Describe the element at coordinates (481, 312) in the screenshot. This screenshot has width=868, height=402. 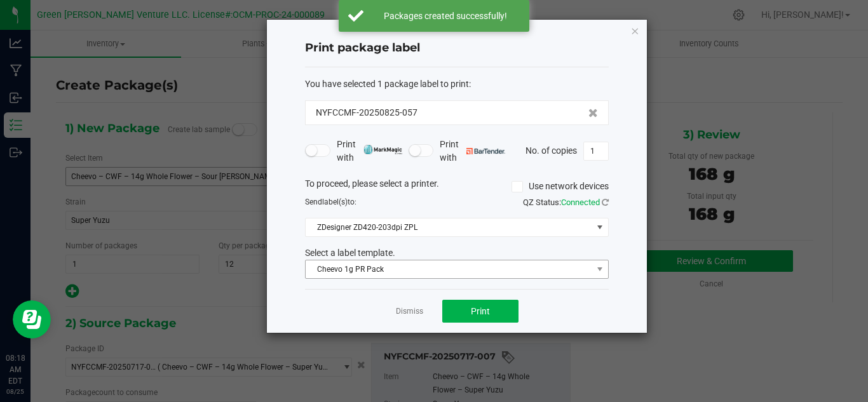
I see `button: Print` at that location.